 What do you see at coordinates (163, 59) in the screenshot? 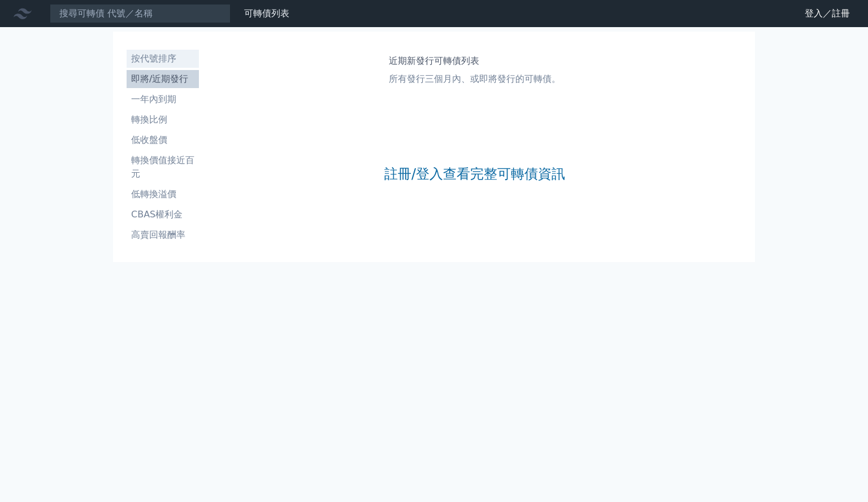
I see `a: 按代號排序` at bounding box center [163, 59].